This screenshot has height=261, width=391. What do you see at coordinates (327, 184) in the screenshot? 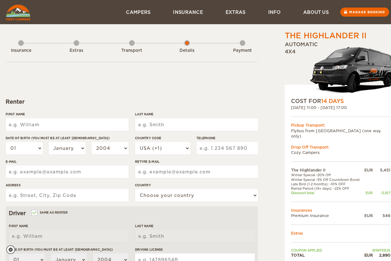
I see `td: Late Bird (1-2 months): -10% OFF` at bounding box center [327, 184].